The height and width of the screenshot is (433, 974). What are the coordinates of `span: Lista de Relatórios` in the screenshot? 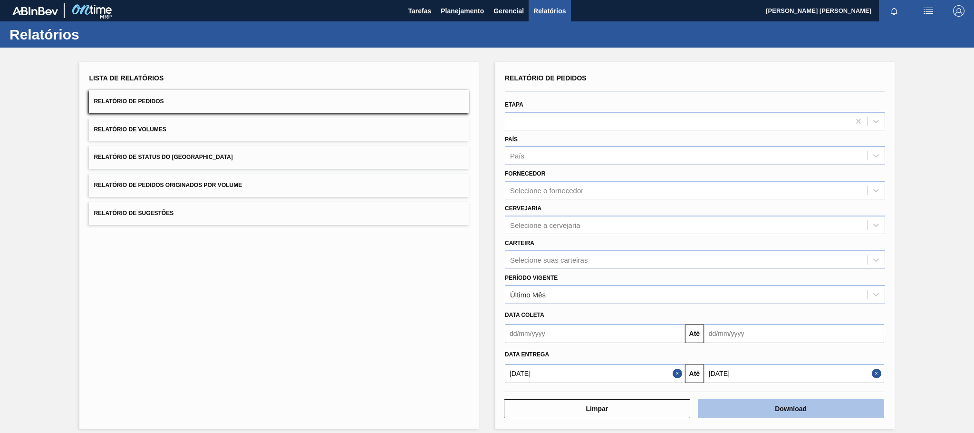 It's located at (126, 78).